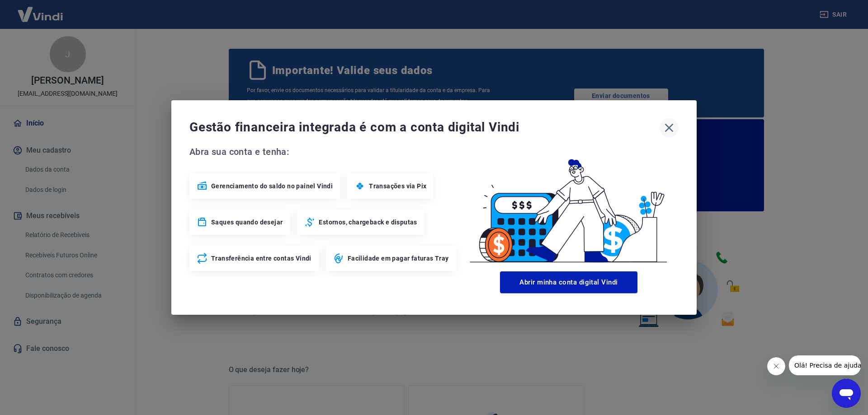  Describe the element at coordinates (261, 258) in the screenshot. I see `span: Transferência entre contas Vindi` at that location.